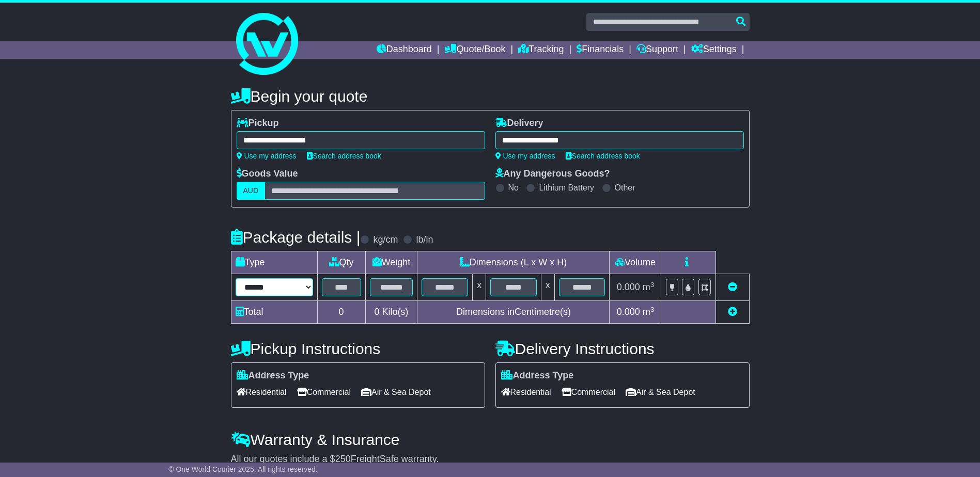  I want to click on span: 0, so click(377, 312).